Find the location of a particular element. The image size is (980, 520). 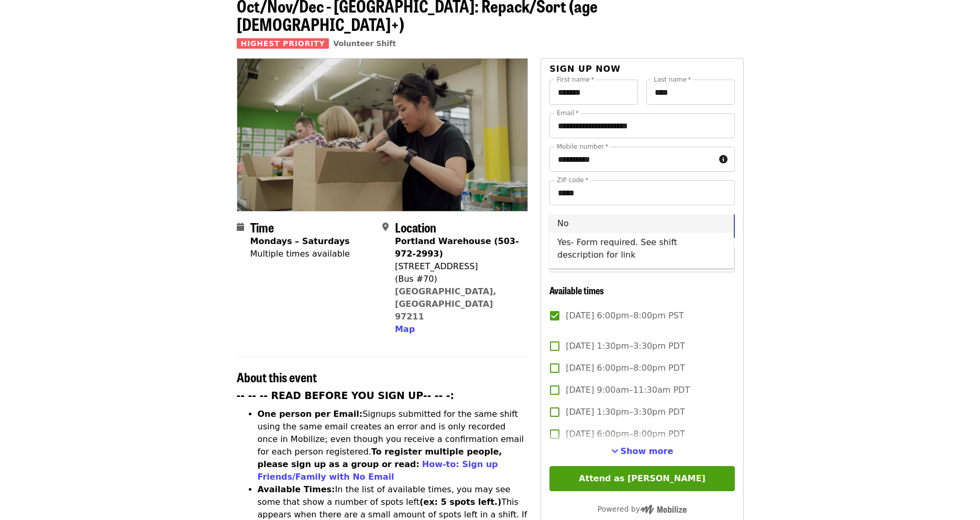

a: How-to: Sign up Friends/Family with No Email is located at coordinates (378, 470).